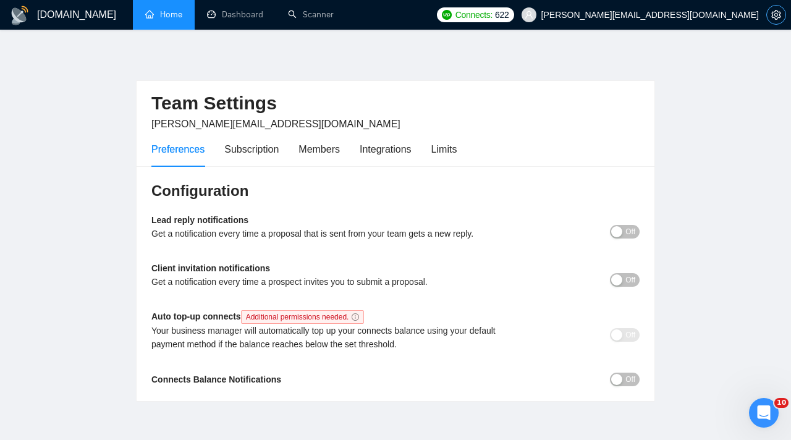  I want to click on a: homeHome, so click(164, 14).